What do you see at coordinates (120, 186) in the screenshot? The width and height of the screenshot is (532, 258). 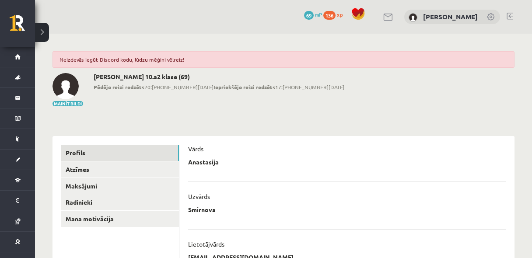 I see `a: Maksājumi` at bounding box center [120, 186].